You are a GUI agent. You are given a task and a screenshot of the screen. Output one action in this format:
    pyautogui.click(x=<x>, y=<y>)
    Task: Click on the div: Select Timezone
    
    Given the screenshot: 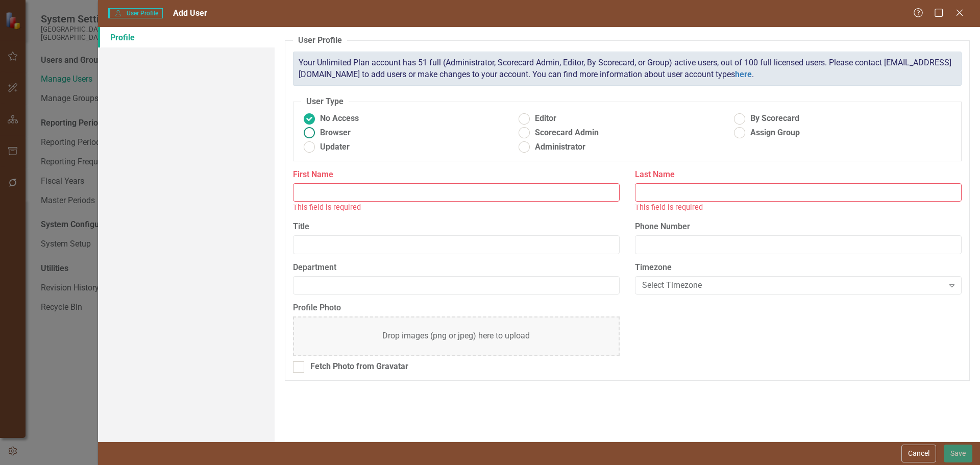 What is the action you would take?
    pyautogui.click(x=793, y=285)
    